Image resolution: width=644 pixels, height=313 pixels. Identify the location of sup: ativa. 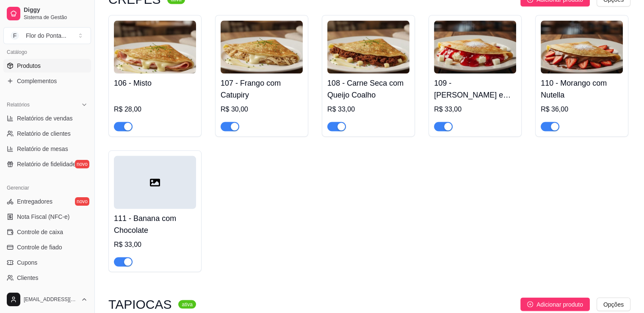
(187, 304).